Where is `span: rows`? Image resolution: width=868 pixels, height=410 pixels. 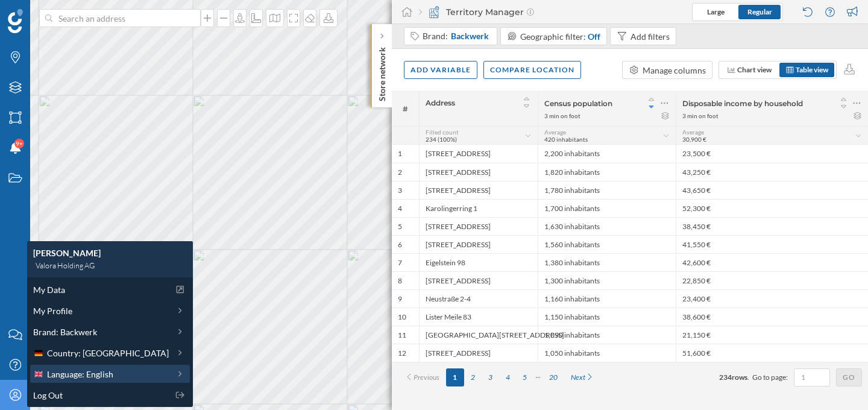 span: rows is located at coordinates (740, 377).